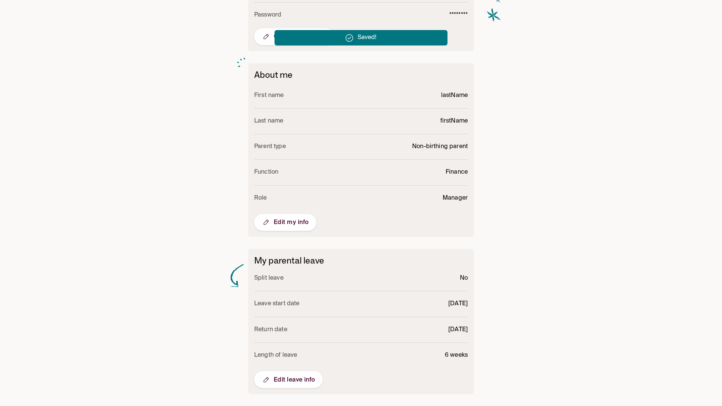  What do you see at coordinates (289, 380) in the screenshot?
I see `button: Edit leave info` at bounding box center [289, 380].